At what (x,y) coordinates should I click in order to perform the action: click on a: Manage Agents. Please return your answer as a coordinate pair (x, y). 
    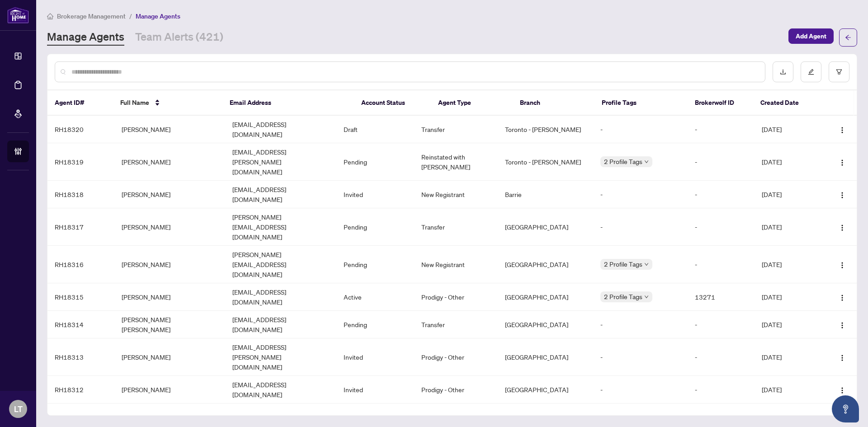
    Looking at the image, I should click on (85, 37).